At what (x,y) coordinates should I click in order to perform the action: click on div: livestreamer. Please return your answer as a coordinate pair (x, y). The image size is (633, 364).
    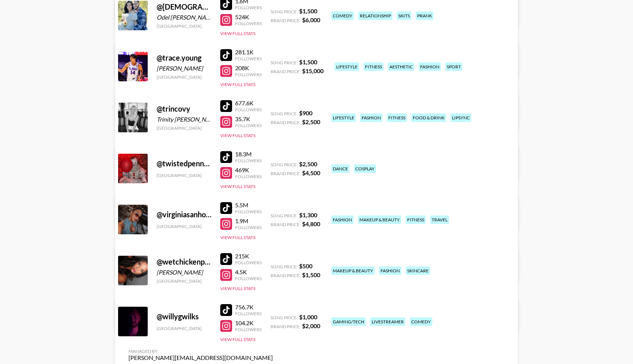
    Looking at the image, I should click on (388, 322).